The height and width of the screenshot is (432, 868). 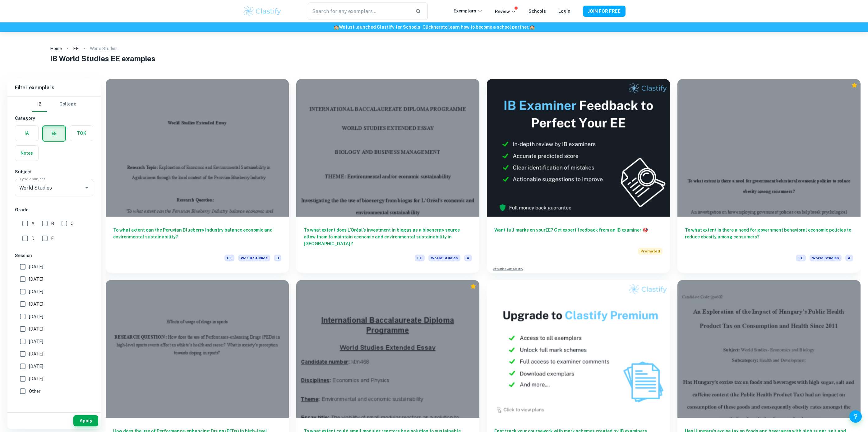 I want to click on h6: To what extent is there a need for government behavioral economic policies to reduce obesity amon..., so click(x=769, y=237).